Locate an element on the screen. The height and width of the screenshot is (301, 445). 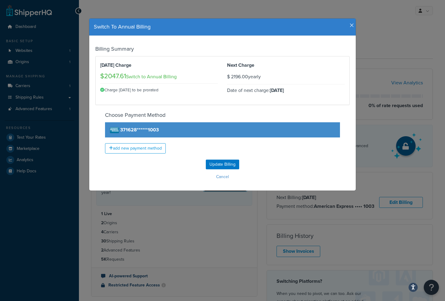
h4: Choose Payment Method is located at coordinates (222, 115).